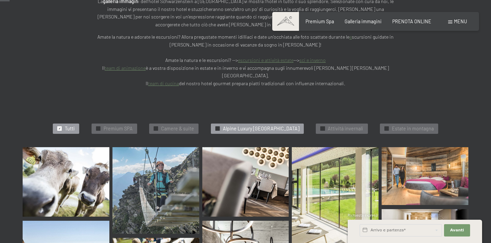  What do you see at coordinates (266, 60) in the screenshot?
I see `a: escursioni e attività estate` at bounding box center [266, 60].